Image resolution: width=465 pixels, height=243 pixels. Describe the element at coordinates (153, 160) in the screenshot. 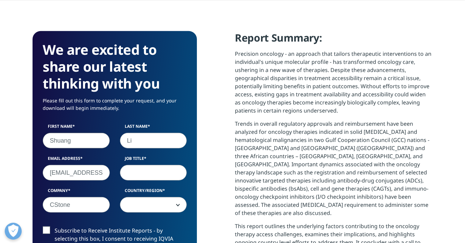

I see `label: Job Title` at that location.